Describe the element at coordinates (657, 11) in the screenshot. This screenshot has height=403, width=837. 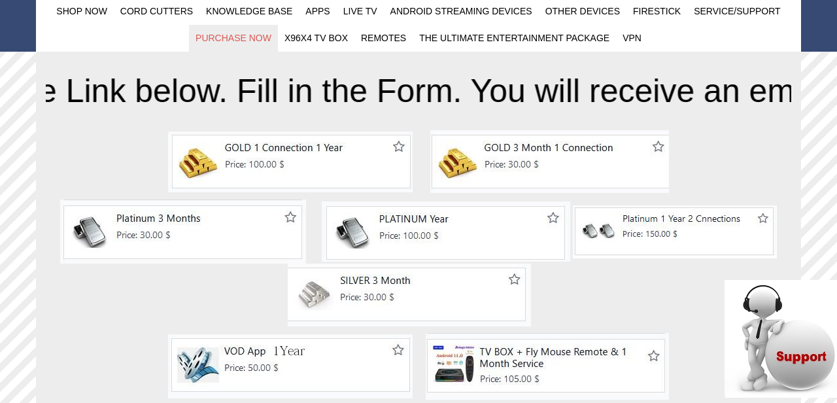
I see `span: FireStick` at that location.